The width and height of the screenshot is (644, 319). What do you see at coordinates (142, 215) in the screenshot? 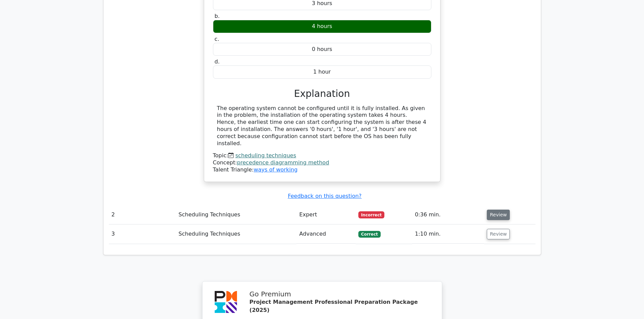
I see `td: 2` at bounding box center [142, 215].